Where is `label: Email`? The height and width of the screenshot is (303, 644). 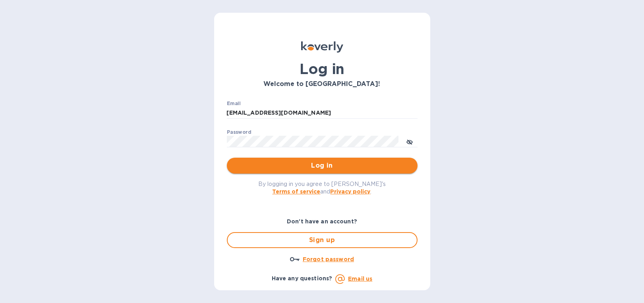 label: Email is located at coordinates (234, 103).